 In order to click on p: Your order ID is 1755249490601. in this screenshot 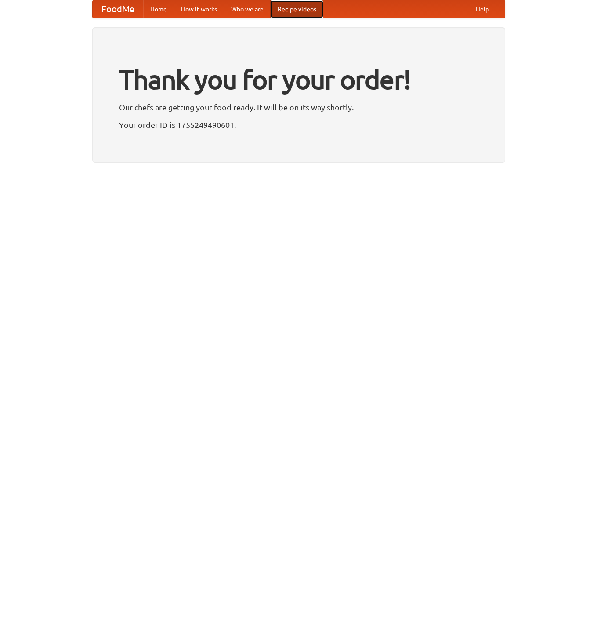, I will do `click(299, 125)`.